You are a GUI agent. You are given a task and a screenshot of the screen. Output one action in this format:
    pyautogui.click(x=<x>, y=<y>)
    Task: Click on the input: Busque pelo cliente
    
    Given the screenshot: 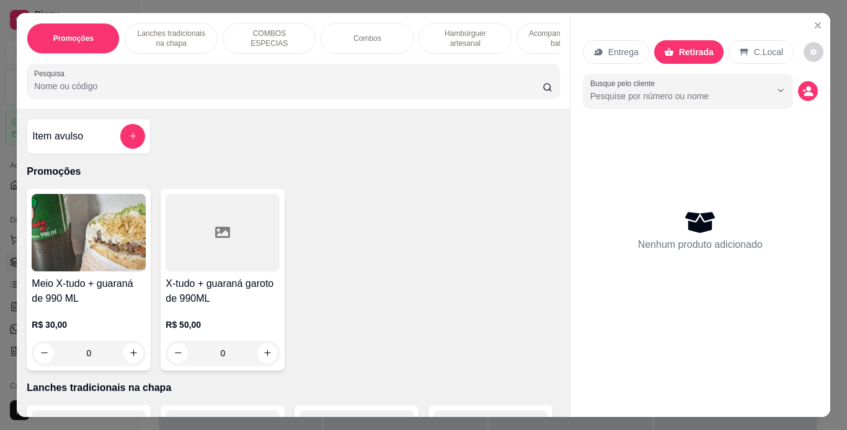 What is the action you would take?
    pyautogui.click(x=671, y=96)
    